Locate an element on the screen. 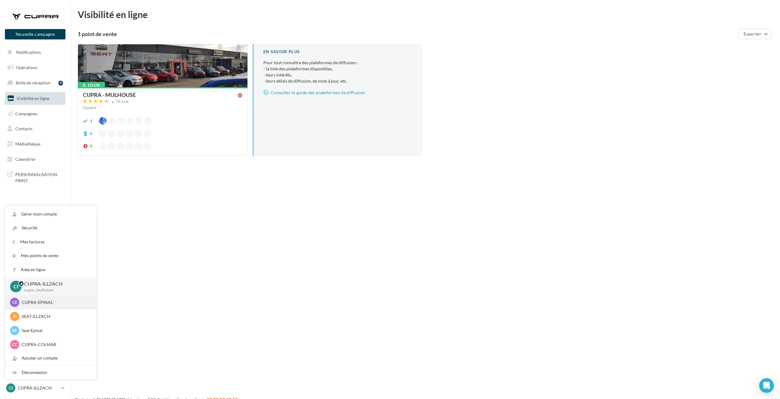 This screenshot has height=399, width=780. a: Campagnes is located at coordinates (35, 114).